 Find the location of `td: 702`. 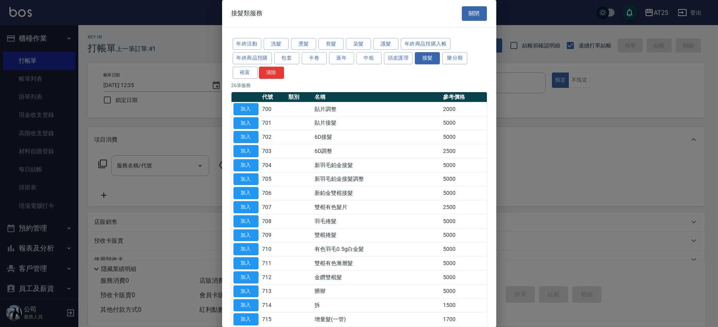

td: 702 is located at coordinates (273, 137).